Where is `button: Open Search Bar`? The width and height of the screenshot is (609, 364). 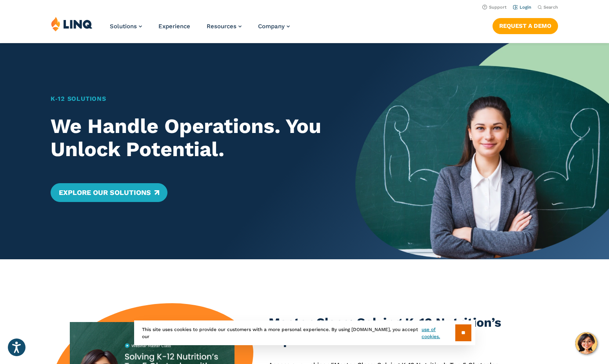 button: Open Search Bar is located at coordinates (548, 7).